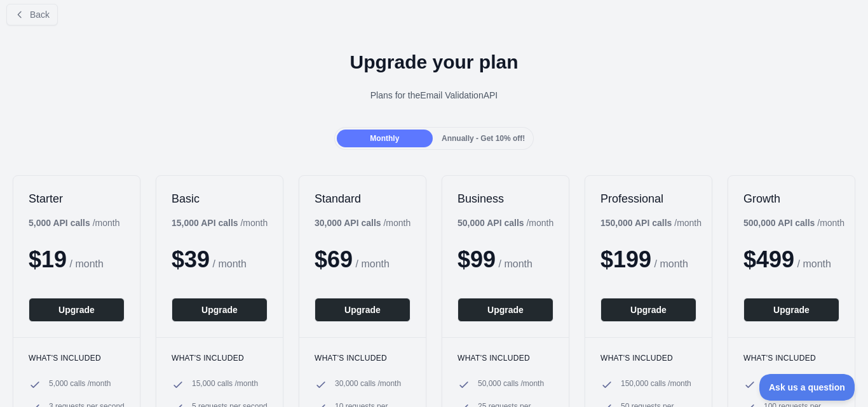 The height and width of the screenshot is (407, 868). What do you see at coordinates (490, 223) in the screenshot?
I see `b: 50,000 API calls` at bounding box center [490, 223].